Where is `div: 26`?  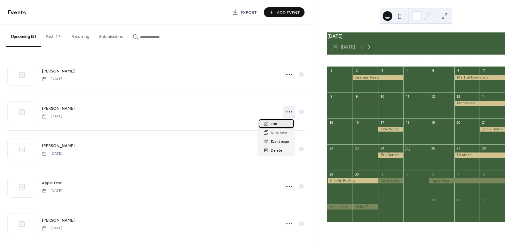
div: 26 is located at coordinates (432, 148).